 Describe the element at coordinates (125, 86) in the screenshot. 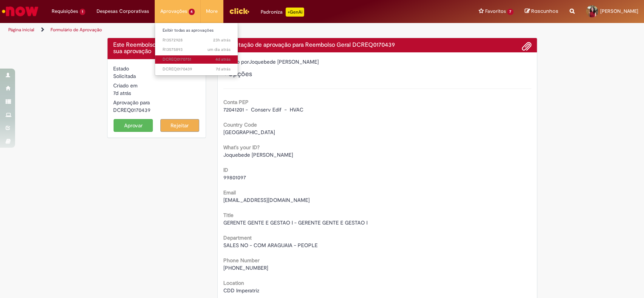

I see `label: Criado em` at that location.